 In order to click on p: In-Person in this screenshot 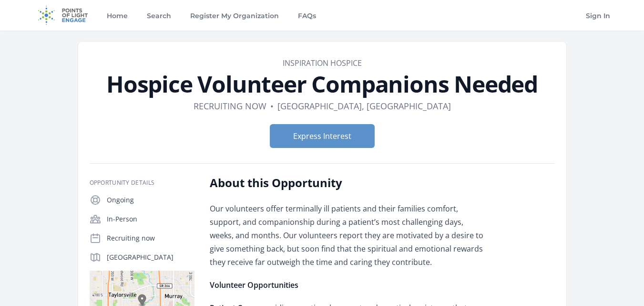, I will do `click(150, 219)`.